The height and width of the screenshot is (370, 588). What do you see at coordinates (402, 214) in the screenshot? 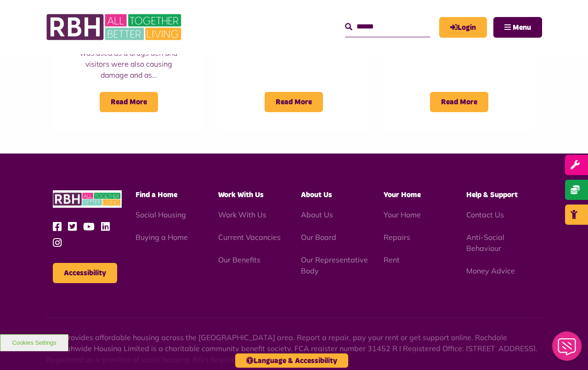
I see `a: Your Home` at bounding box center [402, 214].